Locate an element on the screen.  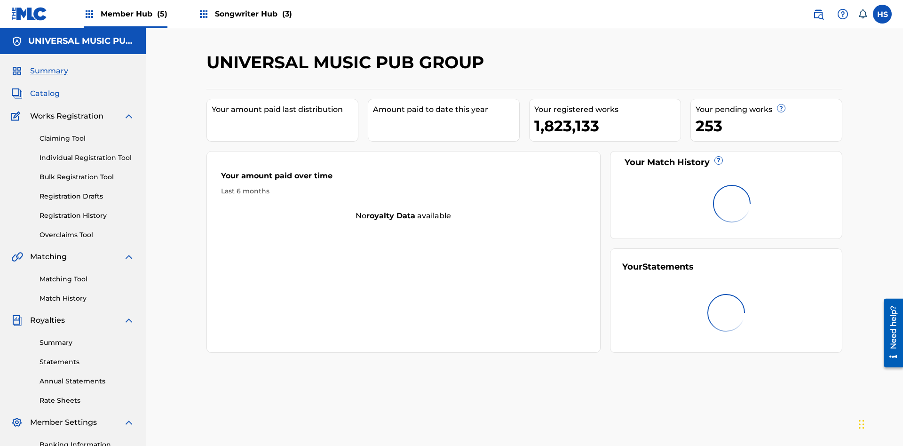
img: search is located at coordinates (818, 14).